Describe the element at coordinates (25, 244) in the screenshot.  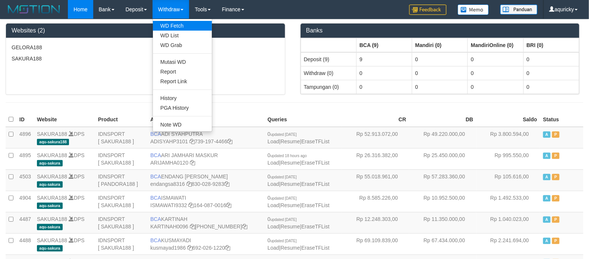
I see `td: 4488` at that location.